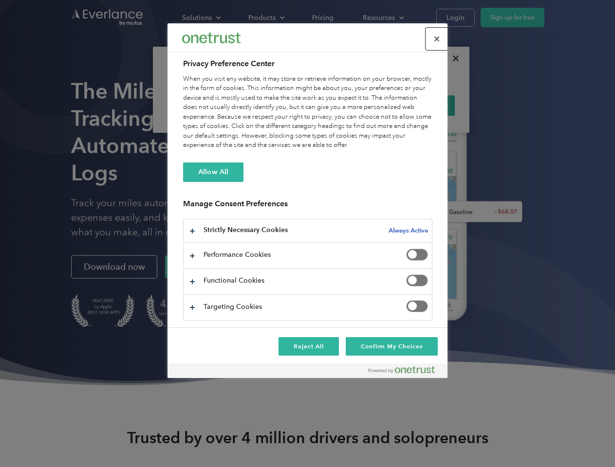  I want to click on a: Powered by OneTrust Opens in a new Tab, so click(405, 372).